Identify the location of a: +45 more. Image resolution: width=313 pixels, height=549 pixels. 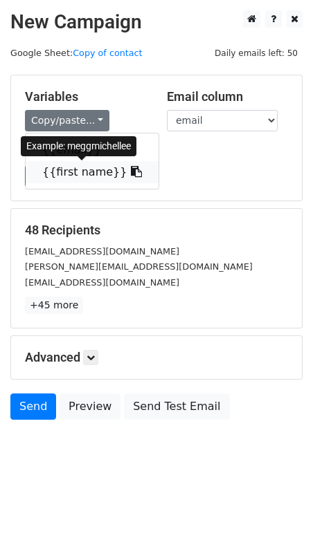
(54, 305).